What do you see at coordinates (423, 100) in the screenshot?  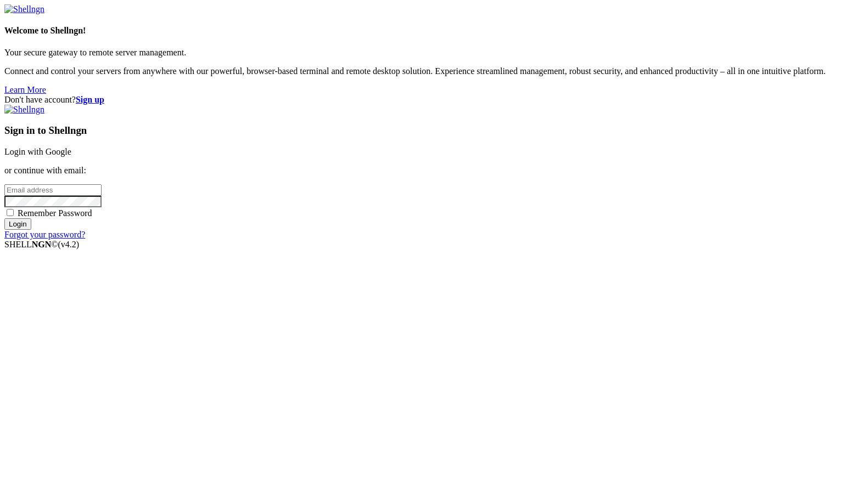 I see `div: Don't have account?` at bounding box center [423, 100].